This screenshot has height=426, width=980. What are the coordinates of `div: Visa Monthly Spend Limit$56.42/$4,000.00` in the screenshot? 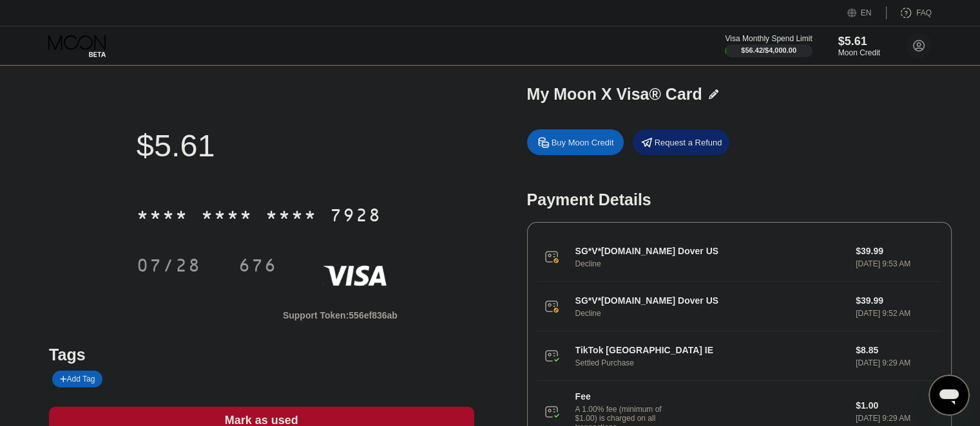 It's located at (768, 46).